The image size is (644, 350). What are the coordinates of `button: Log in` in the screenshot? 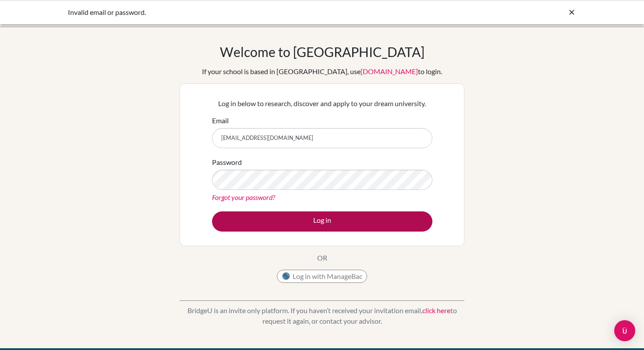 It's located at (322, 222).